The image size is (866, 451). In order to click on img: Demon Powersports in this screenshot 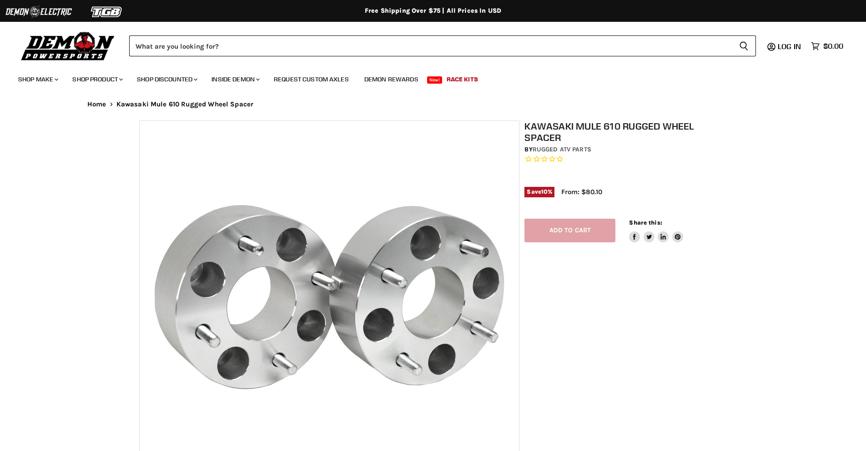, I will do `click(68, 45)`.